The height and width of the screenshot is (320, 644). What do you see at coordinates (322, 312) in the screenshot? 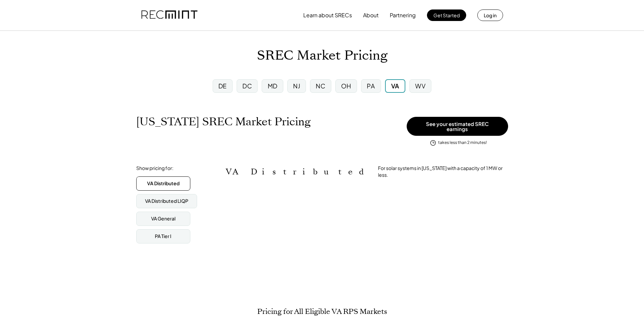
I see `h2: Pricing for All Eligible VA RPS Markets` at bounding box center [322, 312].